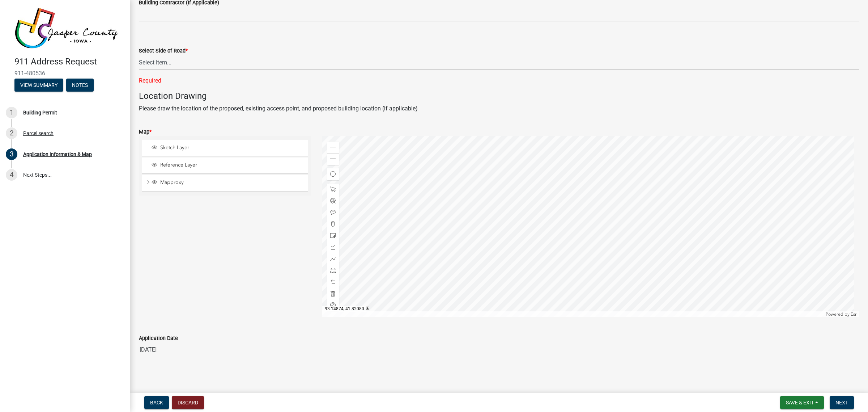 The width and height of the screenshot is (868, 412). I want to click on div: Zoom out, so click(333, 159).